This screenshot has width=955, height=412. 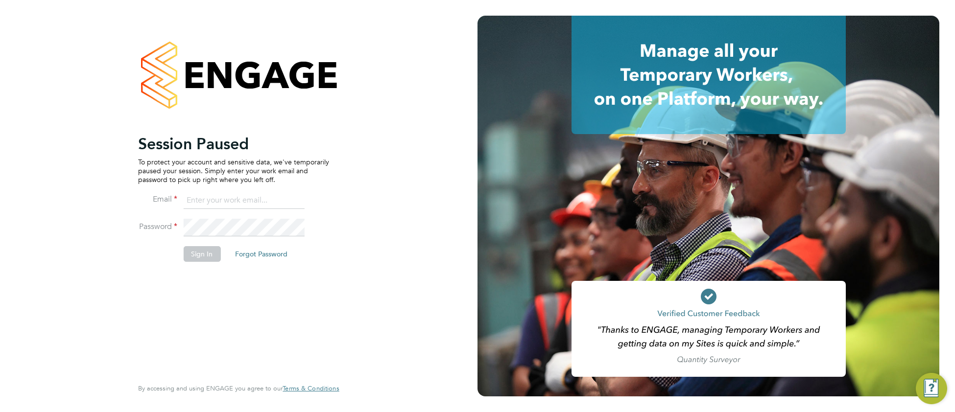 What do you see at coordinates (239, 388) in the screenshot?
I see `span: By accessing and using ENGAGE you agree to our` at bounding box center [239, 388].